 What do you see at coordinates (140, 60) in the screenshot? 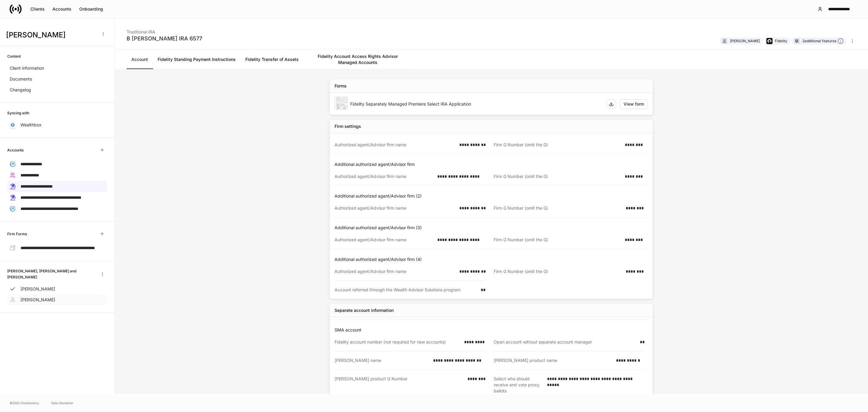
I see `a: Account` at bounding box center [140, 60].